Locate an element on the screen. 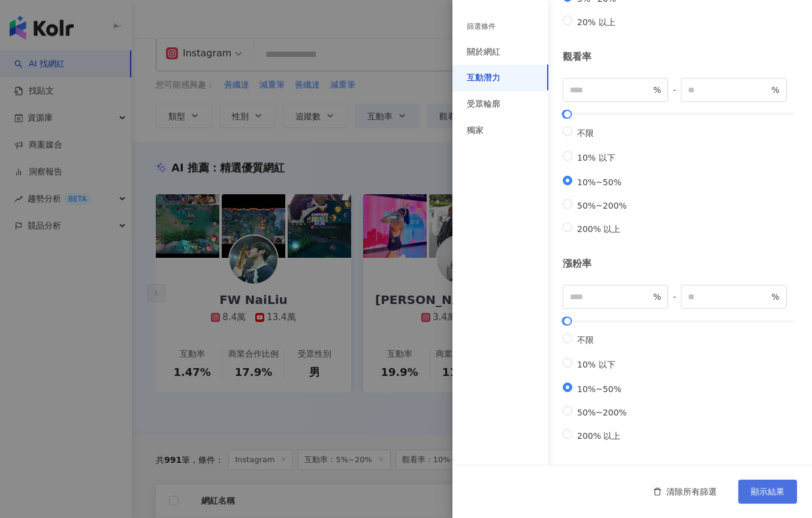 This screenshot has width=812, height=518. span: delete is located at coordinates (658, 491).